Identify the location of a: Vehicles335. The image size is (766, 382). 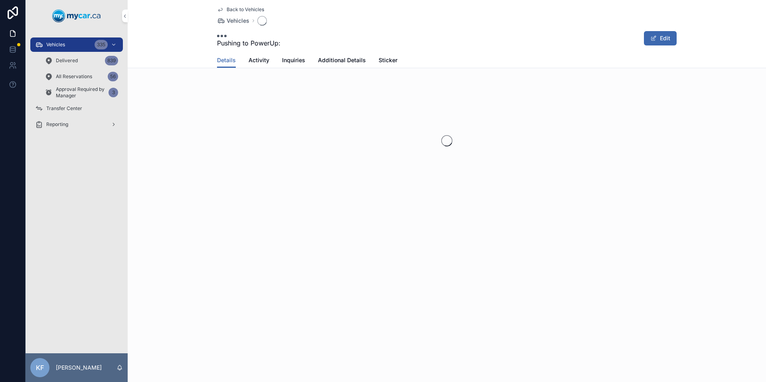
(77, 45).